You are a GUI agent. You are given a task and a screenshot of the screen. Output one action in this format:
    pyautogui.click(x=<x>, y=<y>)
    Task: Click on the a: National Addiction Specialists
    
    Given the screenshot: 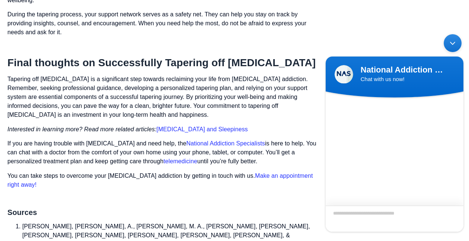 What is the action you would take?
    pyautogui.click(x=226, y=143)
    